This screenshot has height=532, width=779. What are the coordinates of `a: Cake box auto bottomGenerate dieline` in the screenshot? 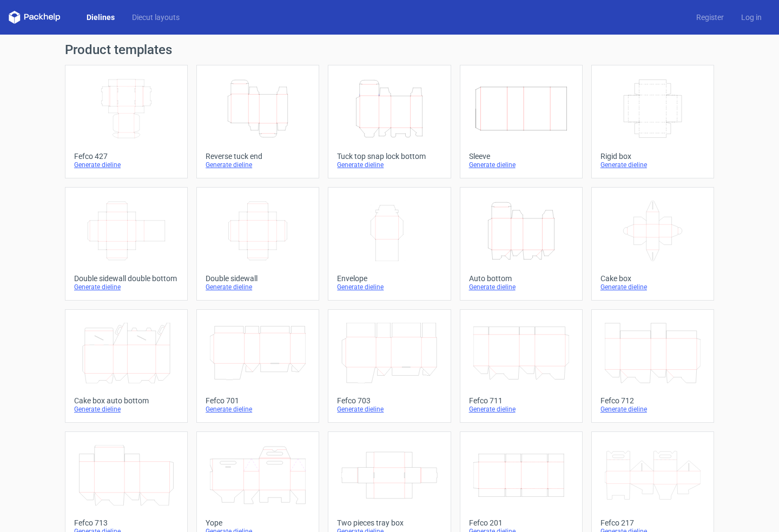 It's located at (126, 366).